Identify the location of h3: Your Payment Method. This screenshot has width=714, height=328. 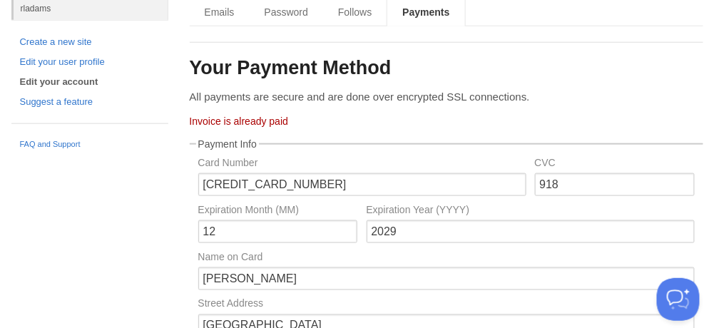
(446, 68).